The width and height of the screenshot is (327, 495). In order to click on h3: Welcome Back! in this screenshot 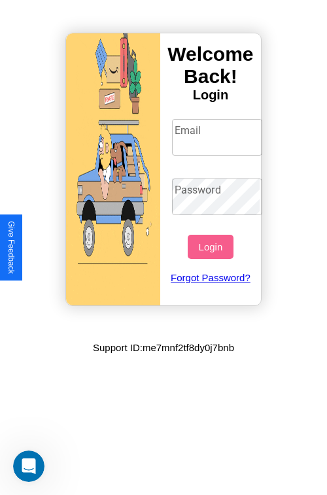, I will do `click(210, 65)`.